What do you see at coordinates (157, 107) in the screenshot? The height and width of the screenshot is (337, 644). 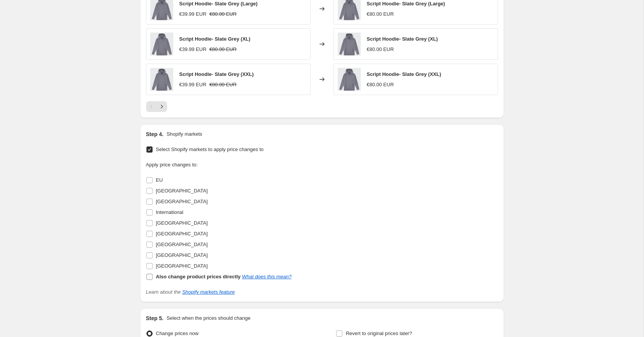 I see `nav: Pagination` at bounding box center [157, 107].